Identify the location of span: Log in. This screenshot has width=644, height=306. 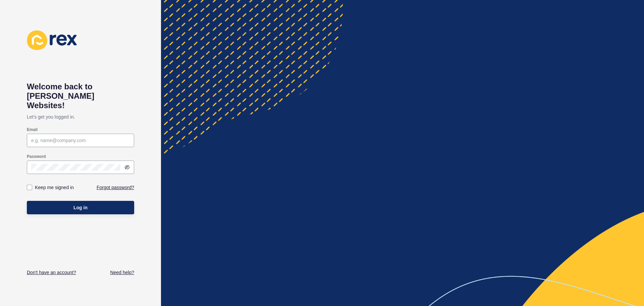
(80, 208).